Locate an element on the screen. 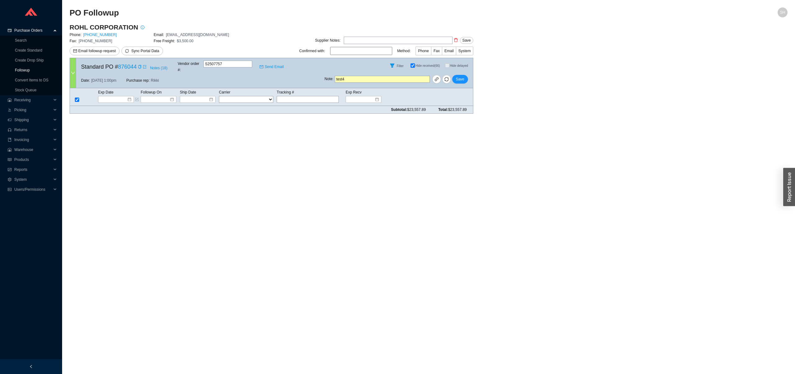 Image resolution: width=795 pixels, height=374 pixels. input: Hide received(66) is located at coordinates (413, 65).